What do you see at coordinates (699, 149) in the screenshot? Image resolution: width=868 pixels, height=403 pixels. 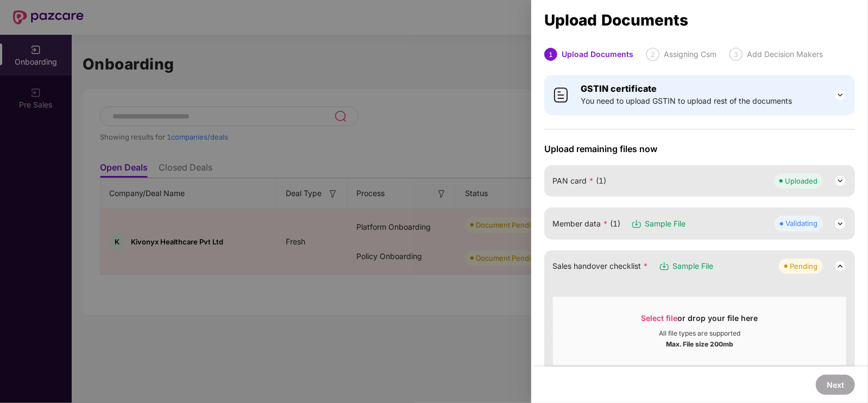 I see `span: Upload remaining files now` at bounding box center [699, 149].